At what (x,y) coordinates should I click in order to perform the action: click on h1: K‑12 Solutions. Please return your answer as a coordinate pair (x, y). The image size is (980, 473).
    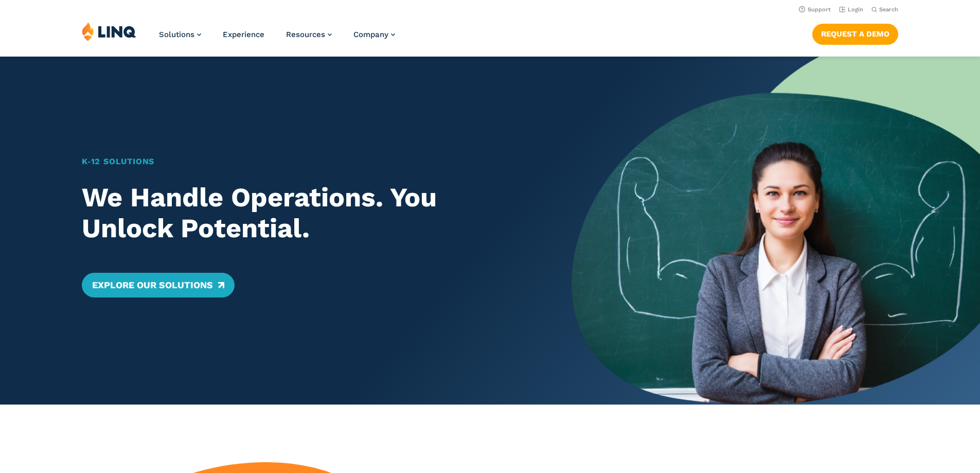
    Looking at the image, I should click on (306, 161).